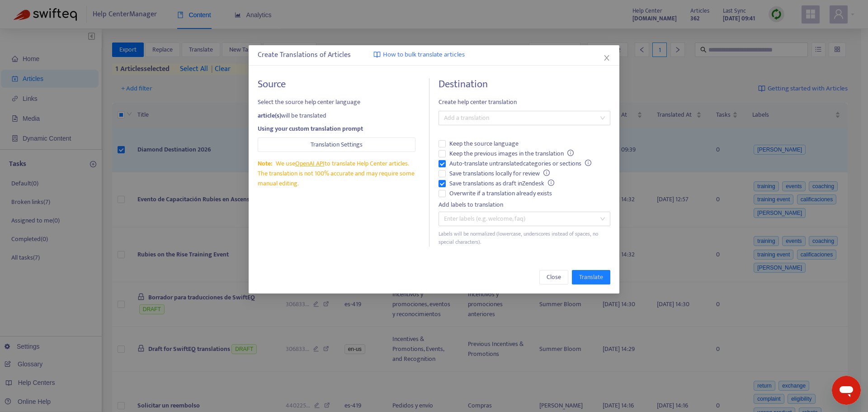 This screenshot has height=412, width=868. I want to click on button: Translate, so click(591, 277).